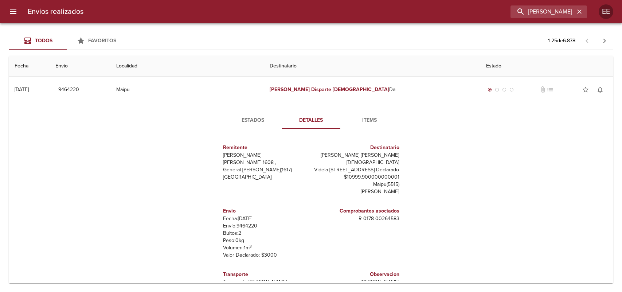  I want to click on p: Maipu ( 5515 ), so click(357, 184).